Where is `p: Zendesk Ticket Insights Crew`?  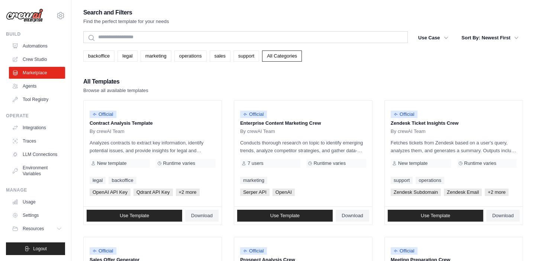
p: Zendesk Ticket Insights Crew is located at coordinates (454, 123).